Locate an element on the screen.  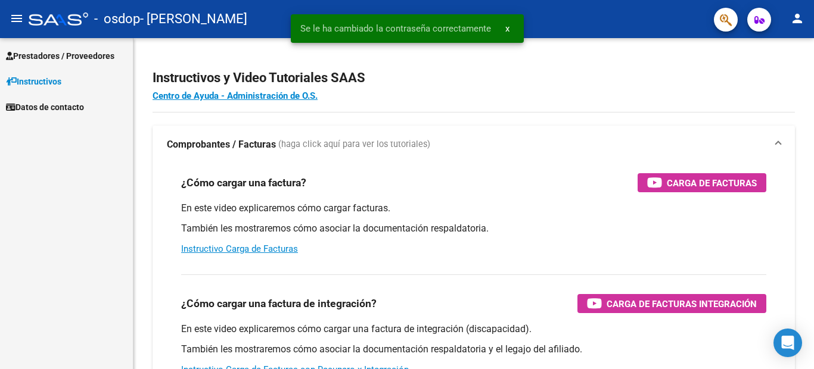
a: Centro de Ayuda - Administración de O.S. is located at coordinates (235, 96).